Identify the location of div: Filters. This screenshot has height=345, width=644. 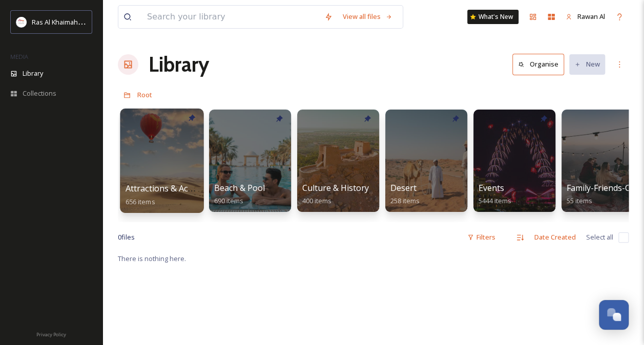
(481, 237).